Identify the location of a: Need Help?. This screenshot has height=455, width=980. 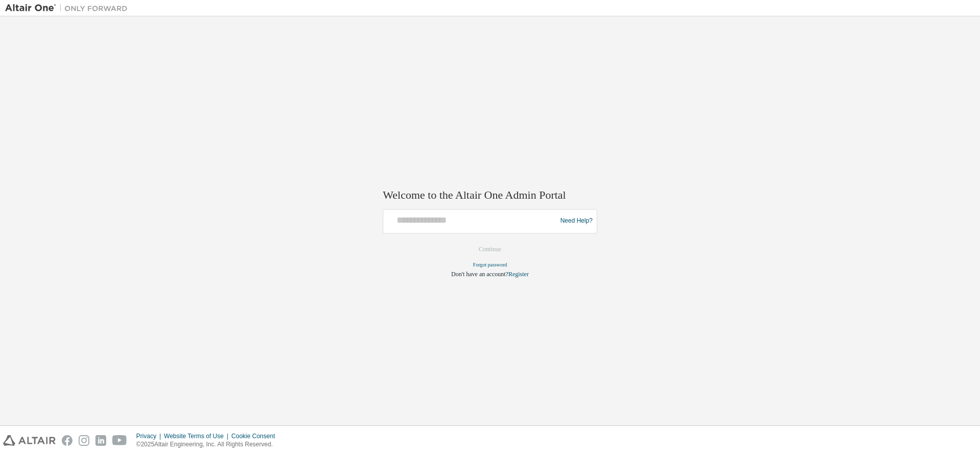
(576, 222).